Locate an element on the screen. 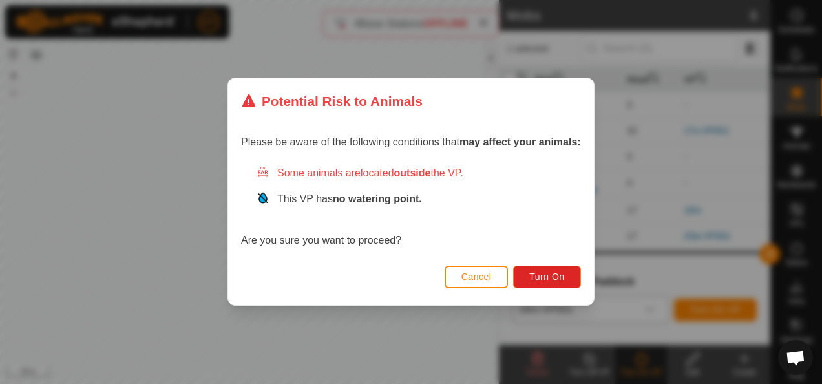  div: Are you sure you want to proceed? is located at coordinates (411, 207).